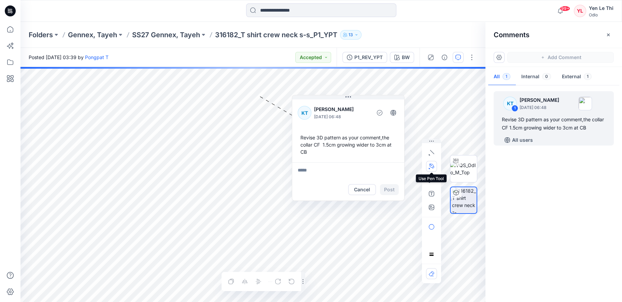 The height and width of the screenshot is (302, 622). What do you see at coordinates (402, 57) in the screenshot?
I see `button: BW` at bounding box center [402, 57].